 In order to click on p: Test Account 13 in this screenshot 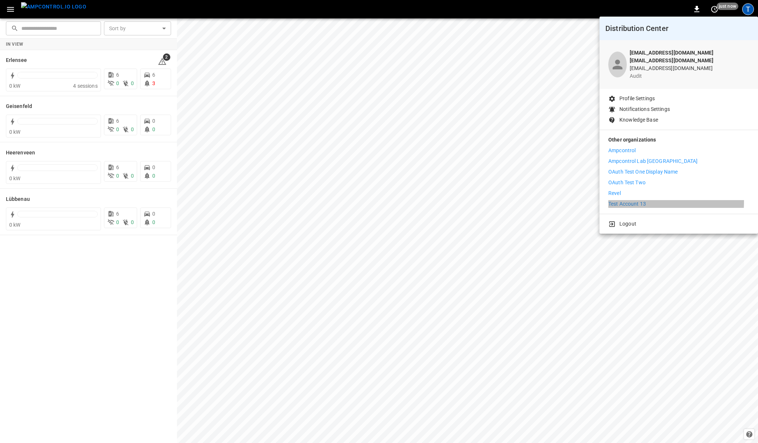, I will do `click(627, 204)`.